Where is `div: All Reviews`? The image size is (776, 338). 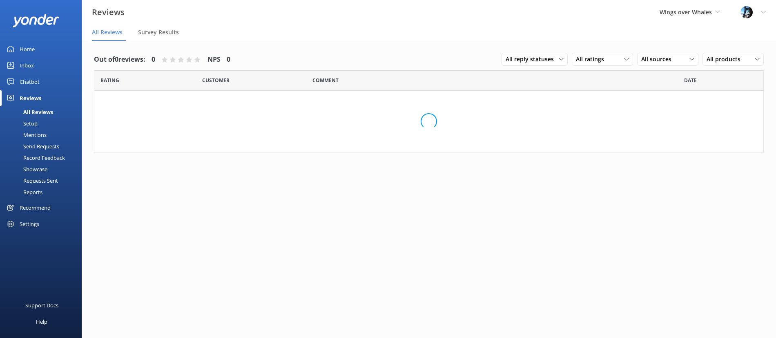
div: All Reviews is located at coordinates (29, 112).